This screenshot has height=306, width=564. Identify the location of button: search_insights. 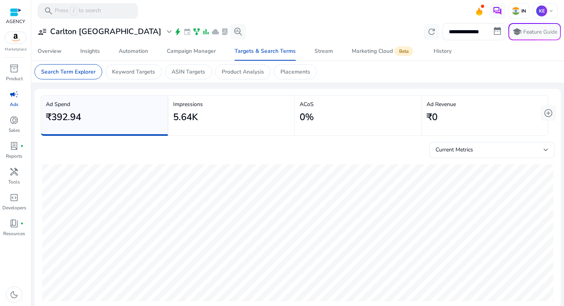
(238, 32).